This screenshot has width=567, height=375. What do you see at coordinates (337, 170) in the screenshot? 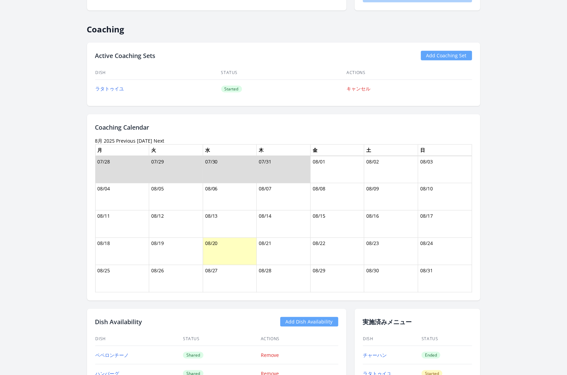
I see `td: 08/01` at bounding box center [337, 170].